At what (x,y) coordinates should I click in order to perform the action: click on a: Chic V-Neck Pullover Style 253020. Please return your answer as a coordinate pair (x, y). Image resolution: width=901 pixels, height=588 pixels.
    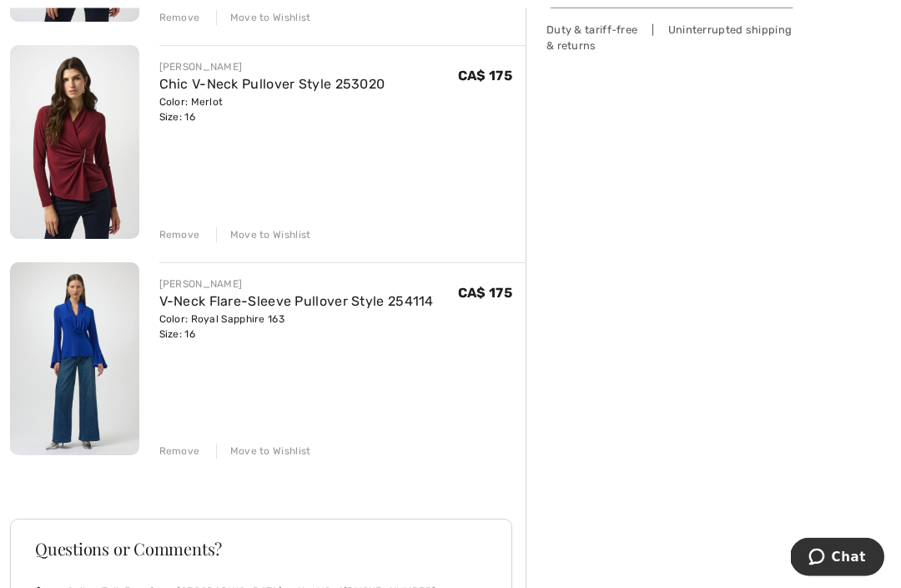
    Looking at the image, I should click on (272, 84).